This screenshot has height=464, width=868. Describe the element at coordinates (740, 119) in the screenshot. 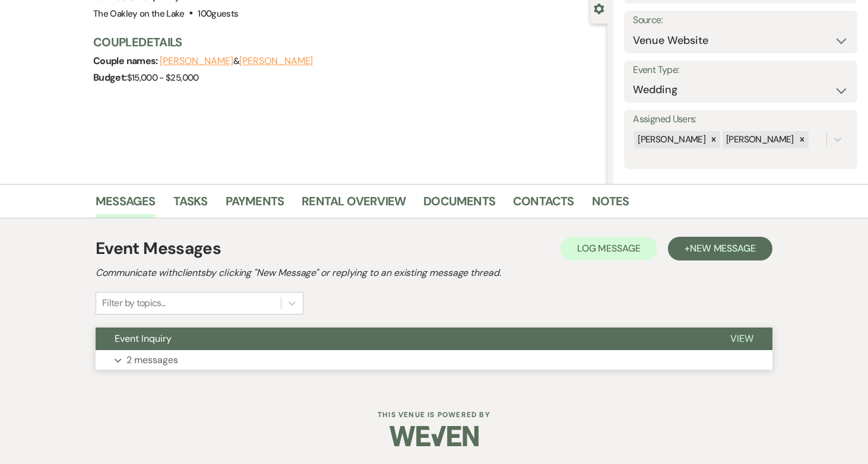

I see `label: Assigned Users:` at that location.